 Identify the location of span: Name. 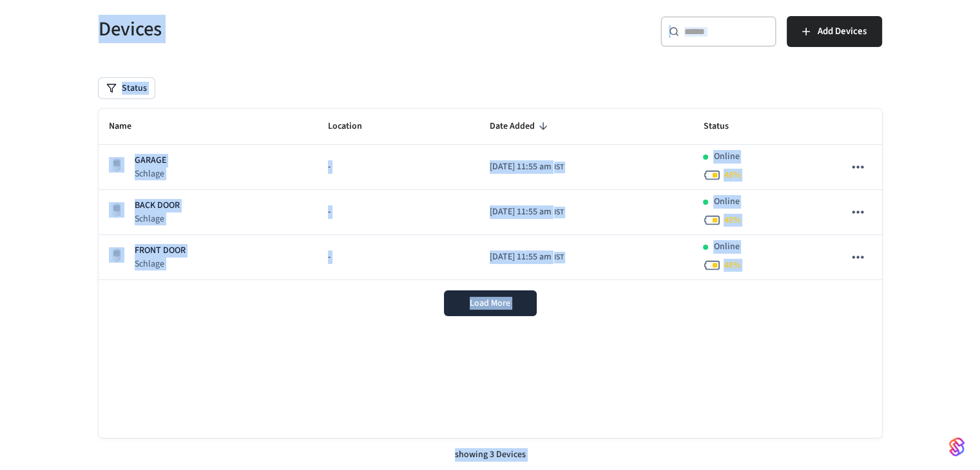
(128, 126).